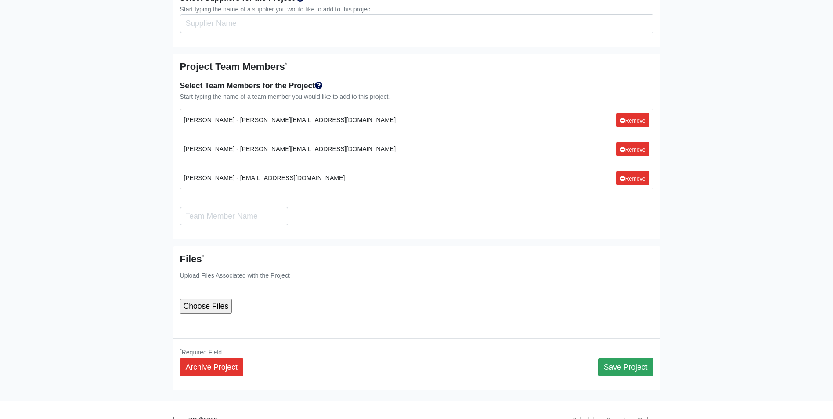 The height and width of the screenshot is (419, 833). Describe the element at coordinates (416, 97) in the screenshot. I see `div: Start typing the name of a team member you would like to add to this project.` at that location.